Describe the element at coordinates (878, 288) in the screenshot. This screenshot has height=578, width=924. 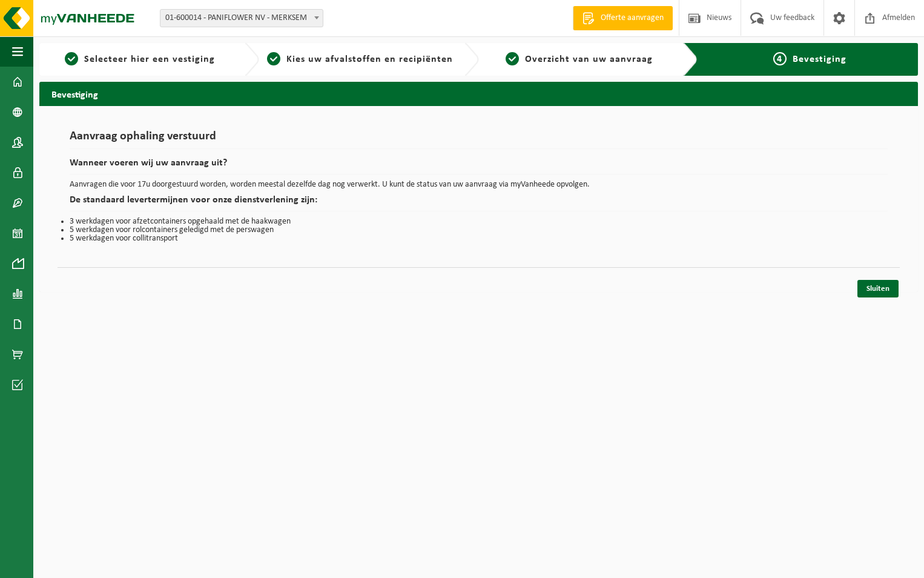
I see `a: Sluiten` at that location.